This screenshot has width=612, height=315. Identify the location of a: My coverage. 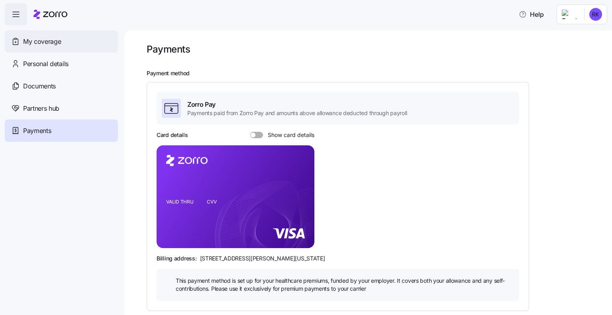
(61, 41).